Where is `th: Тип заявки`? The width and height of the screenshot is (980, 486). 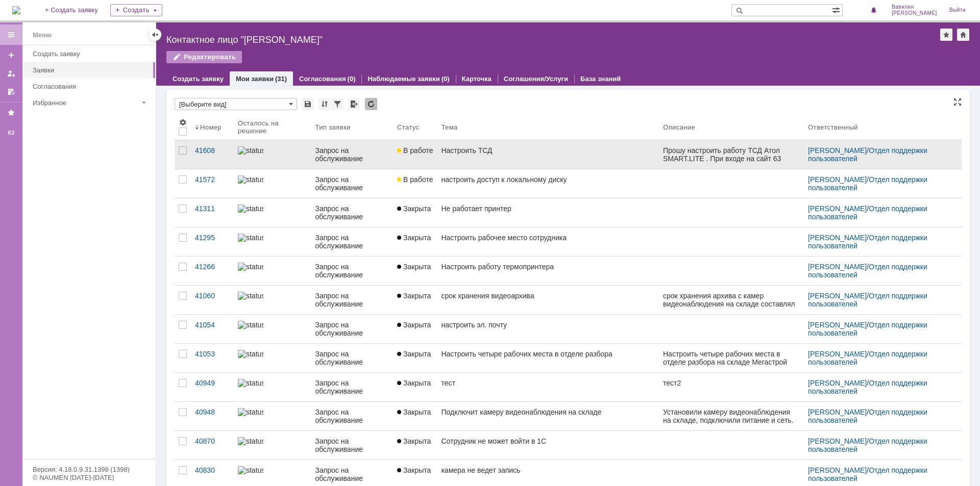 th: Тип заявки is located at coordinates (352, 127).